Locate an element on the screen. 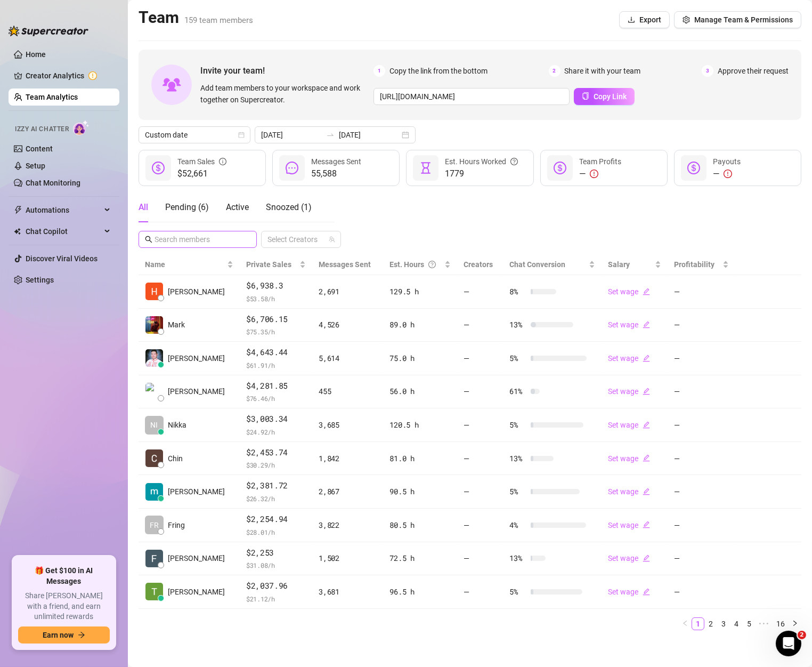 Image resolution: width=812 pixels, height=667 pixels. span: Automations is located at coordinates (64, 210).